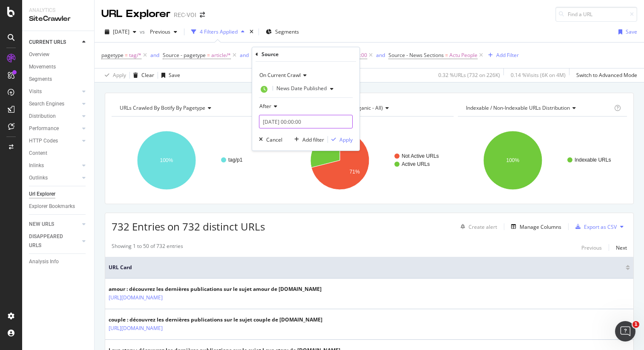 The height and width of the screenshot is (350, 644). I want to click on div: DISAPPEARED URLS, so click(50, 241).